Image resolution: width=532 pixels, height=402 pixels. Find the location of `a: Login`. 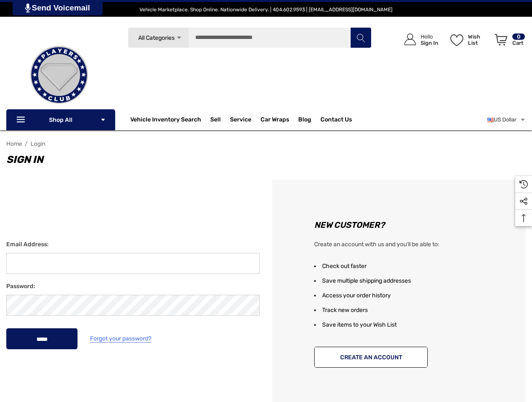

a: Login is located at coordinates (38, 144).